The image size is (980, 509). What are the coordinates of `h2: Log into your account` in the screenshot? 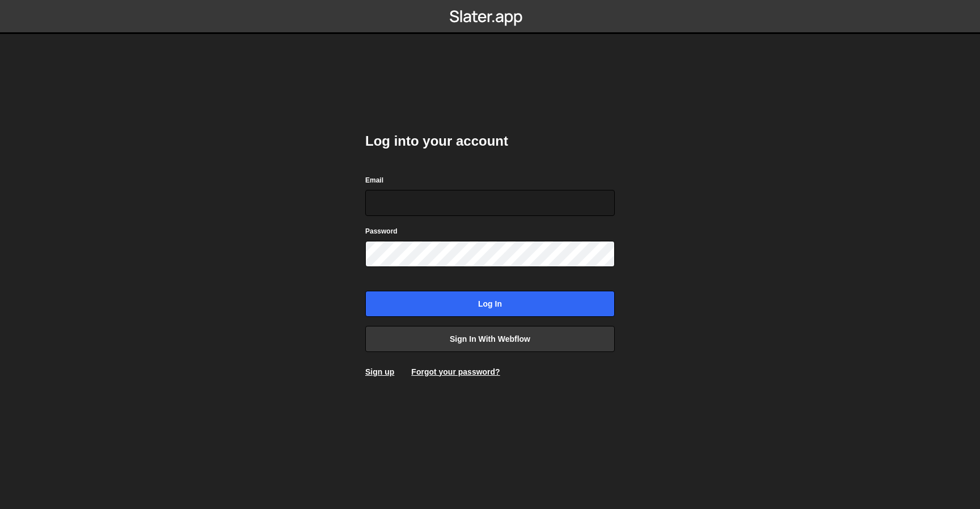 It's located at (490, 141).